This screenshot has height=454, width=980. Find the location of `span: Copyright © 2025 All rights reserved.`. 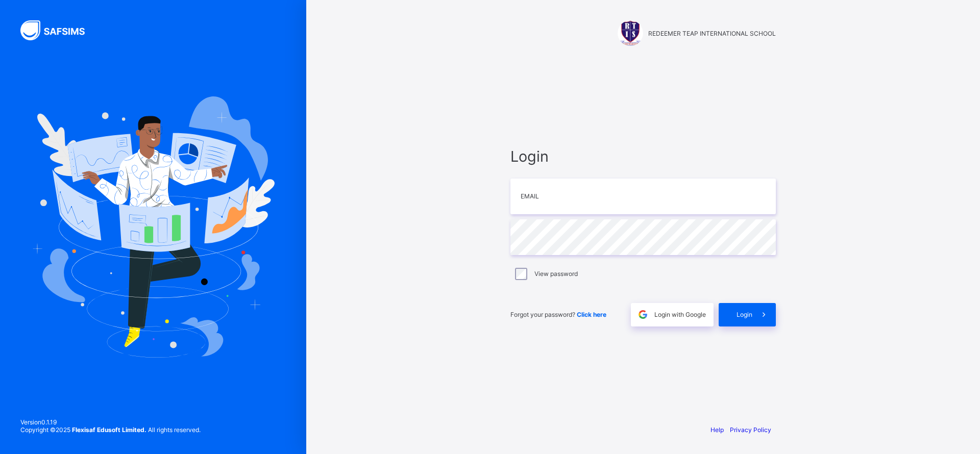

span: Copyright © 2025 All rights reserved. is located at coordinates (111, 430).